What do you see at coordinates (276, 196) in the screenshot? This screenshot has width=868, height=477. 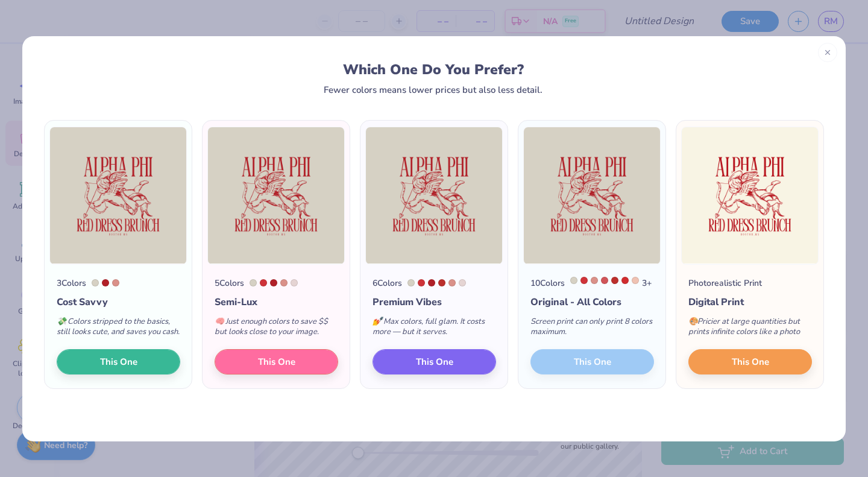 I see `img: 5 color option` at bounding box center [276, 196].